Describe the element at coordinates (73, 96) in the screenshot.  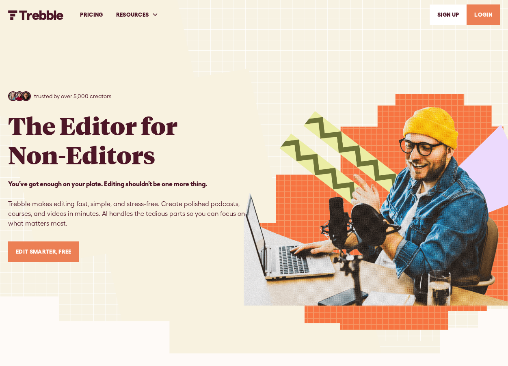
I see `p: trusted by over 5,000 creators` at that location.